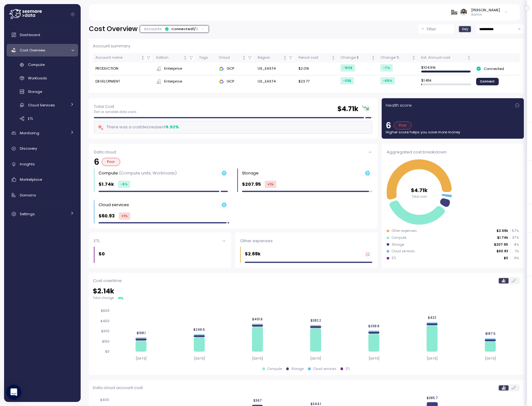 This screenshot has height=406, width=532. Describe the element at coordinates (42, 133) in the screenshot. I see `a: Monitoring` at that location.